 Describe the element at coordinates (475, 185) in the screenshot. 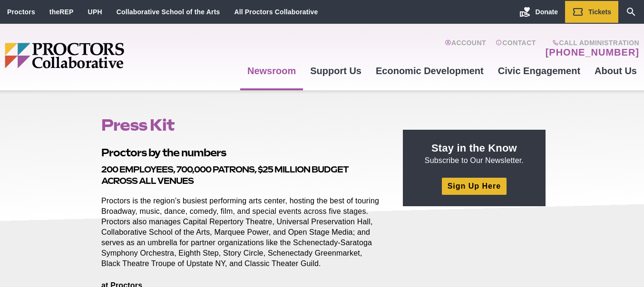

I see `a: Sign Up Here` at that location.